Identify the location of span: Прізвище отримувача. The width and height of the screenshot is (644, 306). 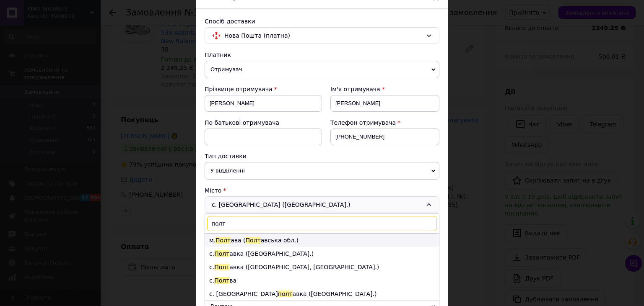
(238, 89).